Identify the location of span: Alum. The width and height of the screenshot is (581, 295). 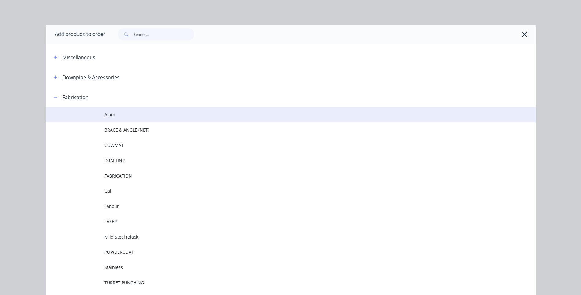
(277, 114).